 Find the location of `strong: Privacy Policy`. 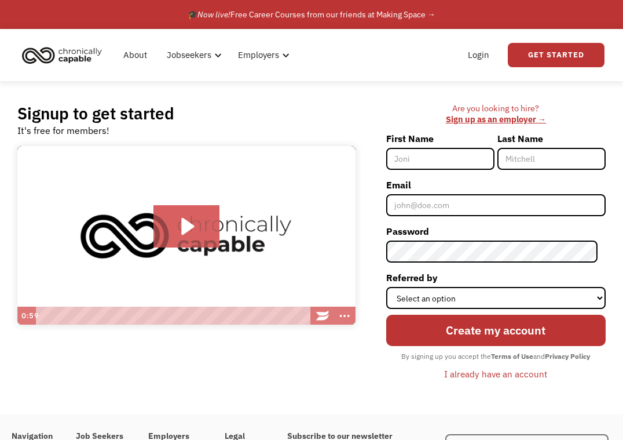

strong: Privacy Policy is located at coordinates (568, 356).